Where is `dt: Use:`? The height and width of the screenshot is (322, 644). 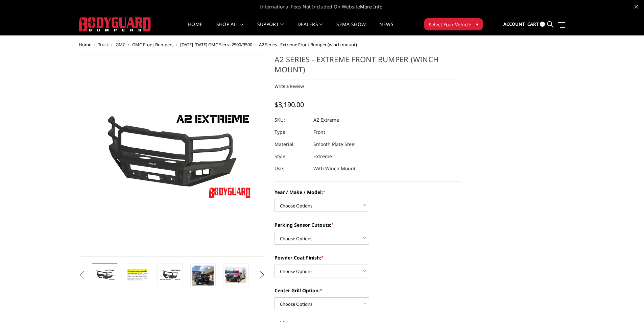 dt: Use: is located at coordinates (291, 169).